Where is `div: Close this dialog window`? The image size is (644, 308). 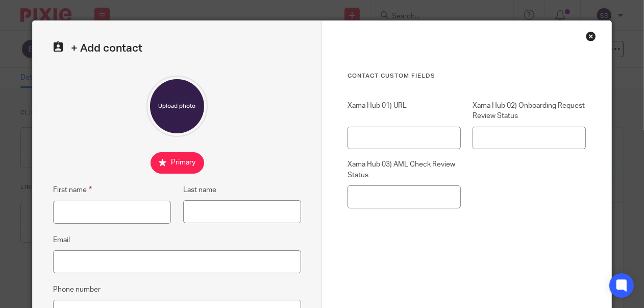
div: Close this dialog window is located at coordinates (591, 36).